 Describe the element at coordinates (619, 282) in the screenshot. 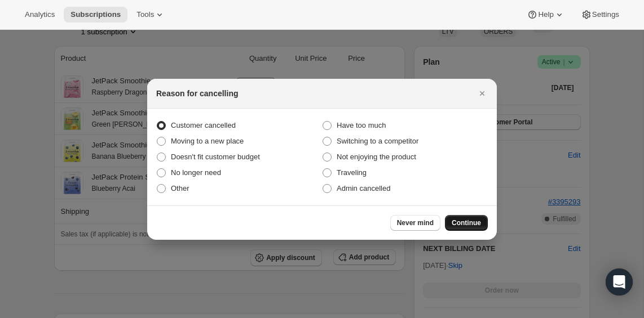

I see `div: Open Intercom Messenger` at that location.